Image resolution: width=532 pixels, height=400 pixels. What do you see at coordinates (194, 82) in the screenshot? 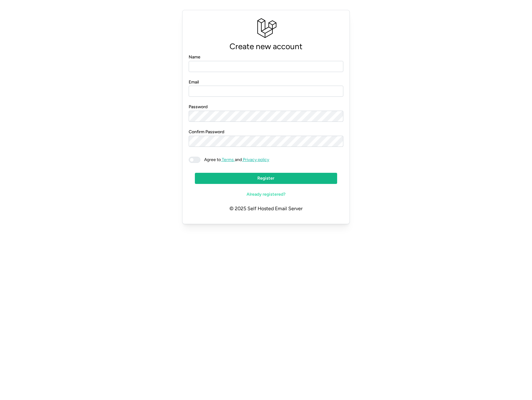
I see `label: Email` at bounding box center [194, 82].